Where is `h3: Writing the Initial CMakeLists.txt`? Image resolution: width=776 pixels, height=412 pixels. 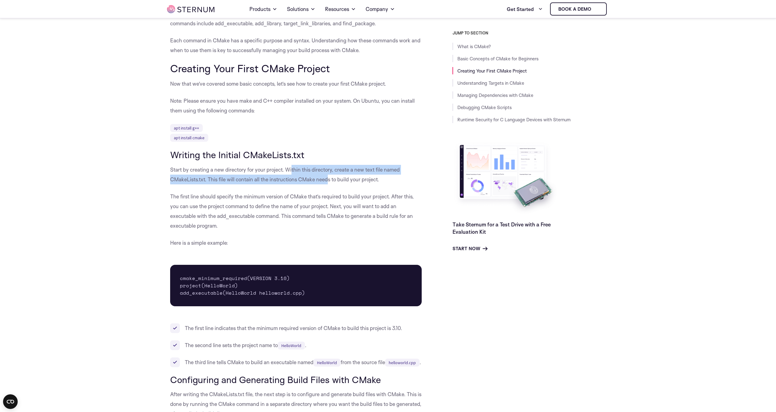
h3: Writing the Initial CMakeLists.txt is located at coordinates (296, 155).